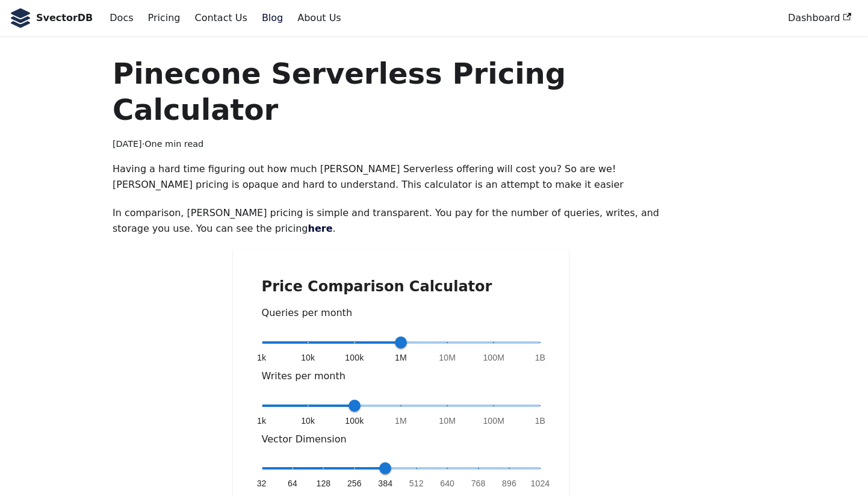 The image size is (868, 496). Describe the element at coordinates (386, 483) in the screenshot. I see `span: 384` at that location.